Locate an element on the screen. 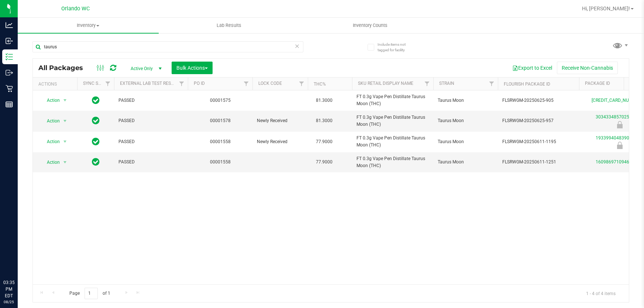 This screenshot has width=644, height=308. a: 3034334857025128 is located at coordinates (616, 117).